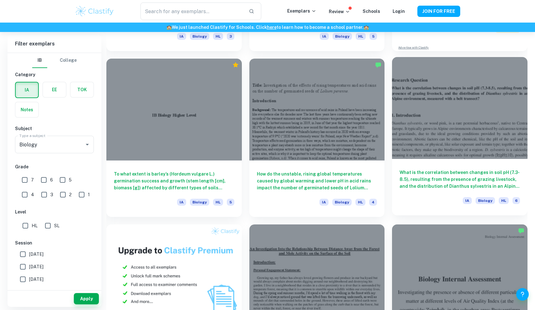  What do you see at coordinates (54, 60) in the screenshot?
I see `div: Filter type choice` at bounding box center [54, 60].